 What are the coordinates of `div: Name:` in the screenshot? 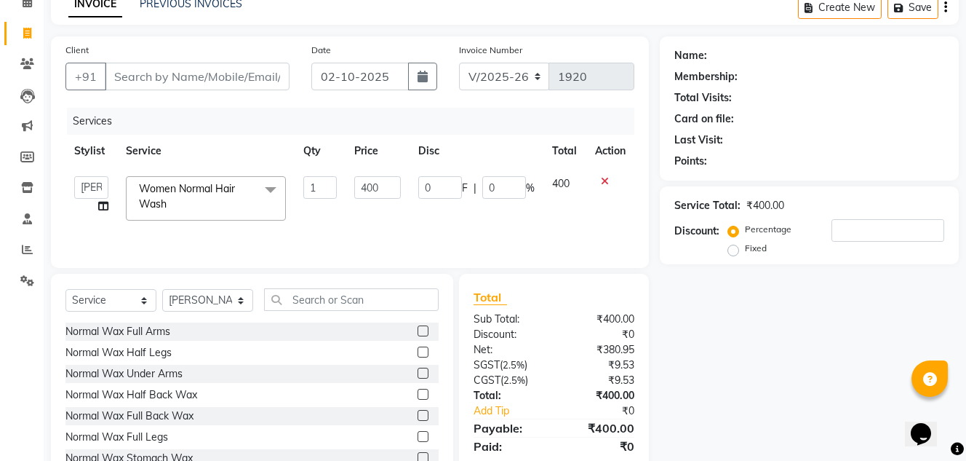 It's located at (690, 55).